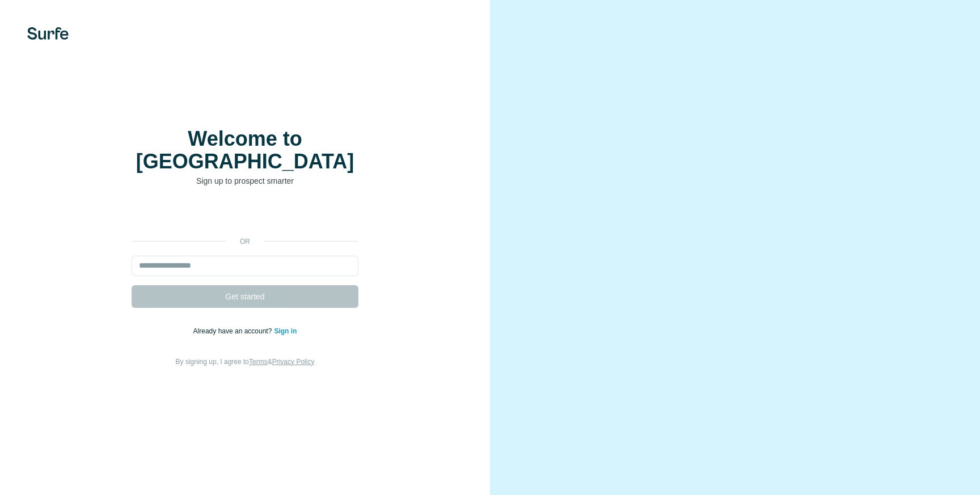  What do you see at coordinates (258, 362) in the screenshot?
I see `a: Terms` at bounding box center [258, 362].